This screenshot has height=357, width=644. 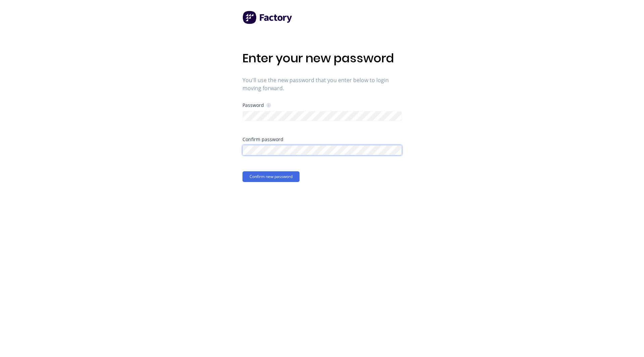 I want to click on span: You'll use the new password that you enter below to login moving forward., so click(x=322, y=84).